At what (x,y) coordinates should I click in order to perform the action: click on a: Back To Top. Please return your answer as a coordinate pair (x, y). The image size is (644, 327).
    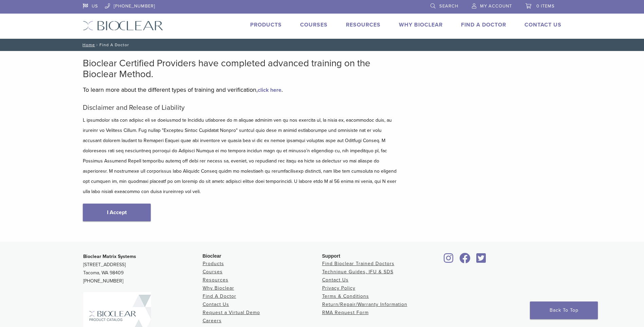
    Looking at the image, I should click on (564, 310).